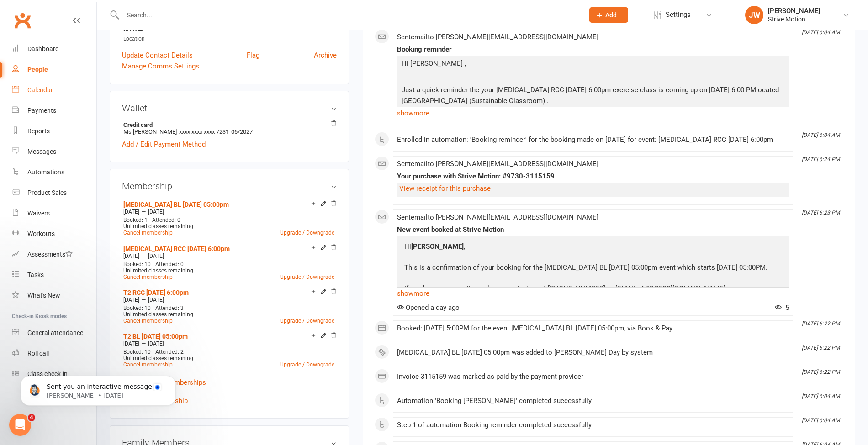  What do you see at coordinates (229, 186) in the screenshot?
I see `h3: Membership` at bounding box center [229, 186].